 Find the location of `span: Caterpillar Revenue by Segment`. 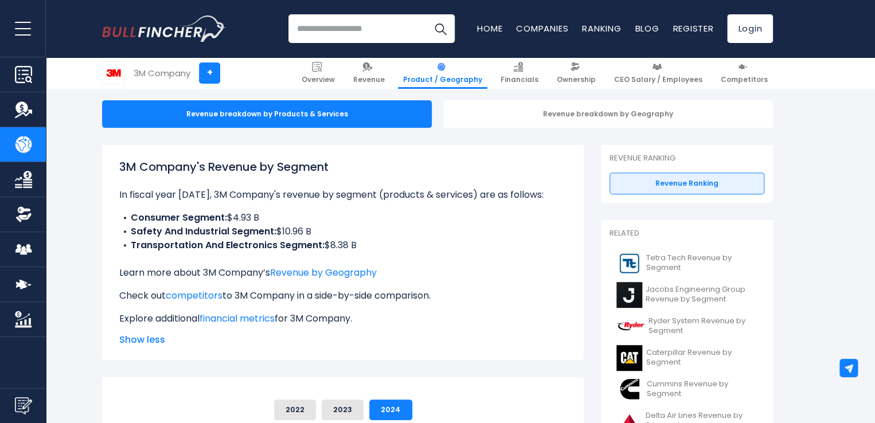

span: Caterpillar Revenue by Segment is located at coordinates (702, 358).